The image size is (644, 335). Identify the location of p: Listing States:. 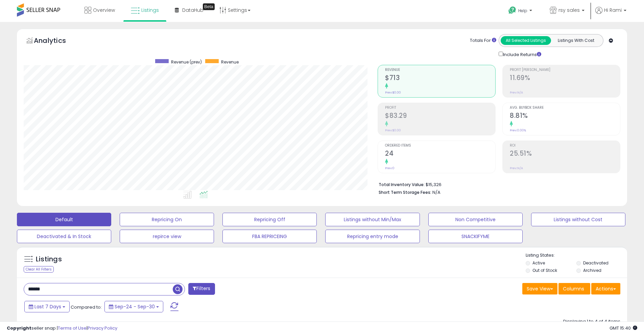
(576, 256).